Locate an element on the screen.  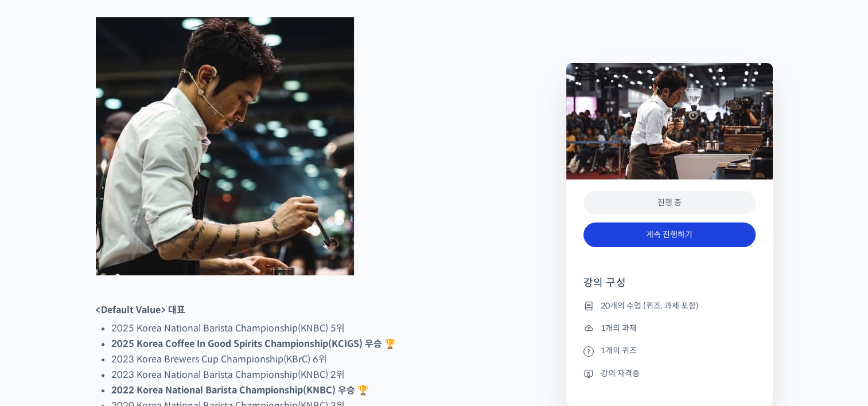
strong: 2025 Korea Coffee In Good Spirits Championship(KCIGS) 우승 🏆 is located at coordinates (254, 344).